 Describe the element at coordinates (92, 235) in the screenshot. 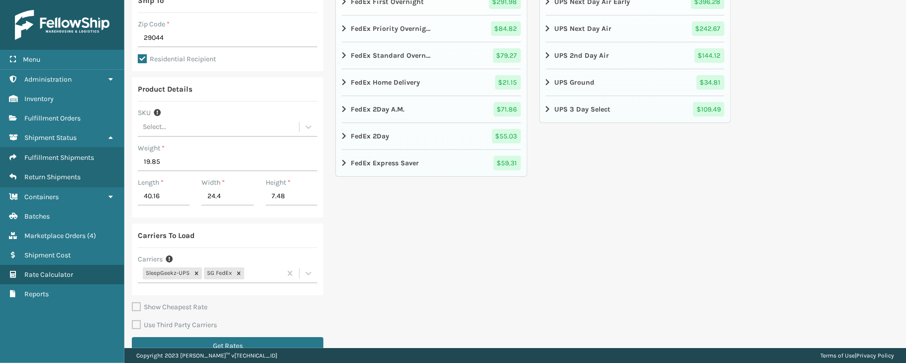

I see `span: ( 4 )` at that location.